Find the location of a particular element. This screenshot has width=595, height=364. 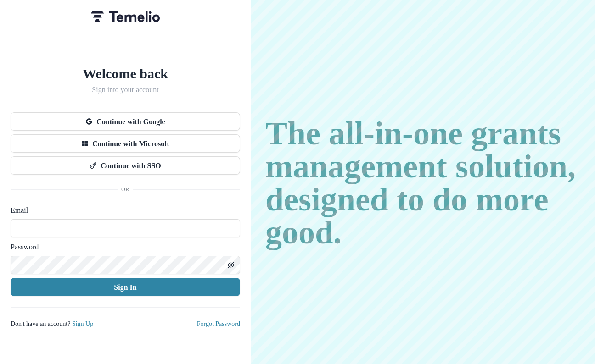

a: Forgot Password is located at coordinates (213, 323).